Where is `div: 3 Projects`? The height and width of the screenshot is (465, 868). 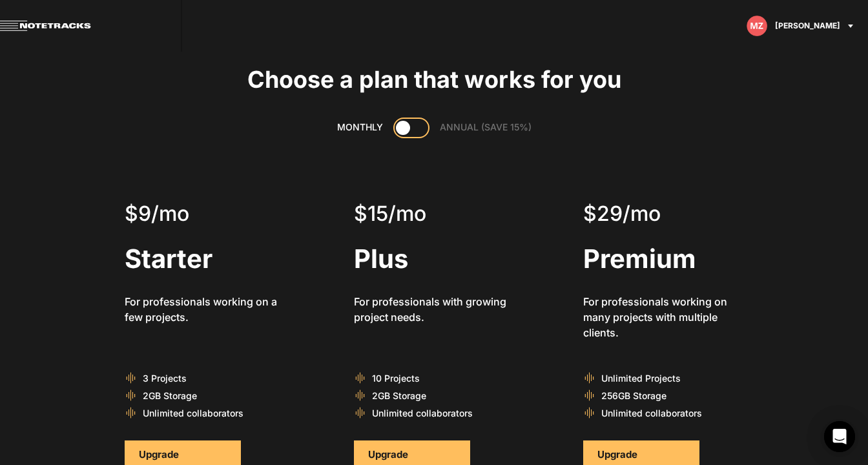 div: 3 Projects is located at coordinates (201, 378).